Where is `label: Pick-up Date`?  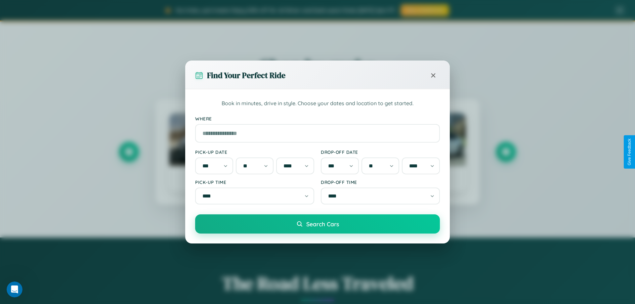
label: Pick-up Date is located at coordinates (255, 152).